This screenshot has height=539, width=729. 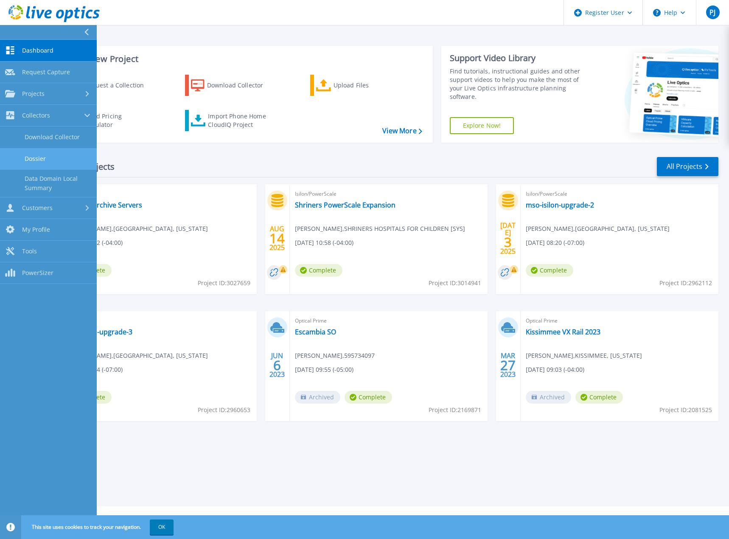 I want to click on span: Project ID: 2962112, so click(x=685, y=283).